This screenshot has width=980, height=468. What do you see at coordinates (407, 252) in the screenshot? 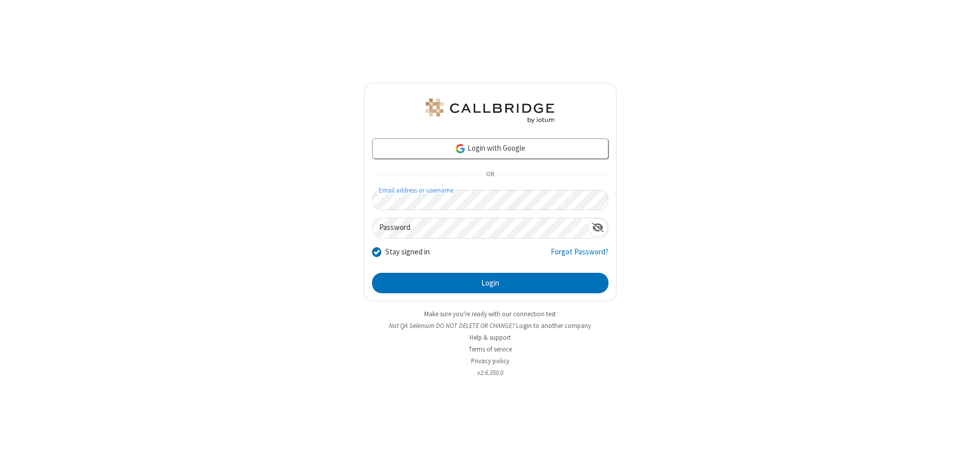
I see `label: Stay signed in` at bounding box center [407, 252].